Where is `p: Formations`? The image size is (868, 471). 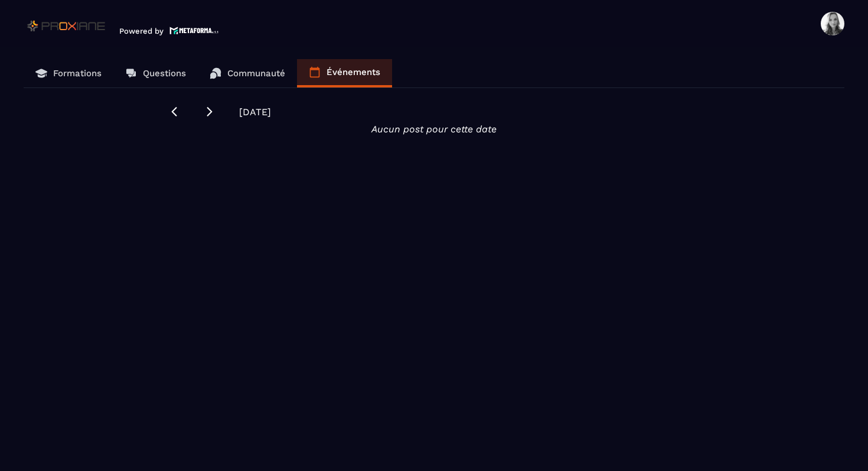
p: Formations is located at coordinates (77, 73).